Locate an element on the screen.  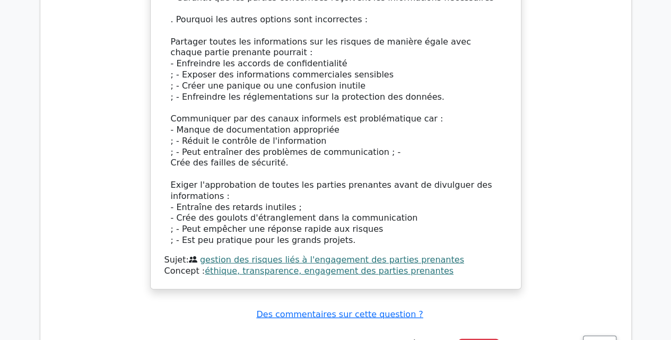
a: Des commentaires sur cette question ? is located at coordinates (339, 314).